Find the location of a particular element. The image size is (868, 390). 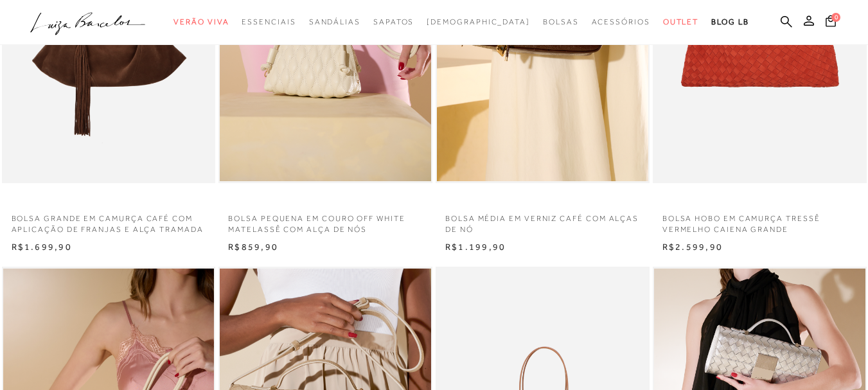

a: BOLSA PEQUENA EM COURO OFF WHITE MATELASSÊ COM ALÇA DE NÓS is located at coordinates (326, 220).